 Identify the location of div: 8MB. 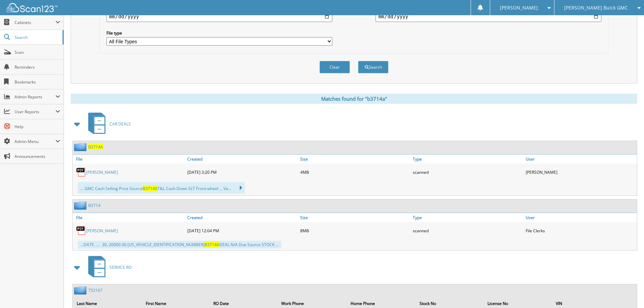
(355, 231).